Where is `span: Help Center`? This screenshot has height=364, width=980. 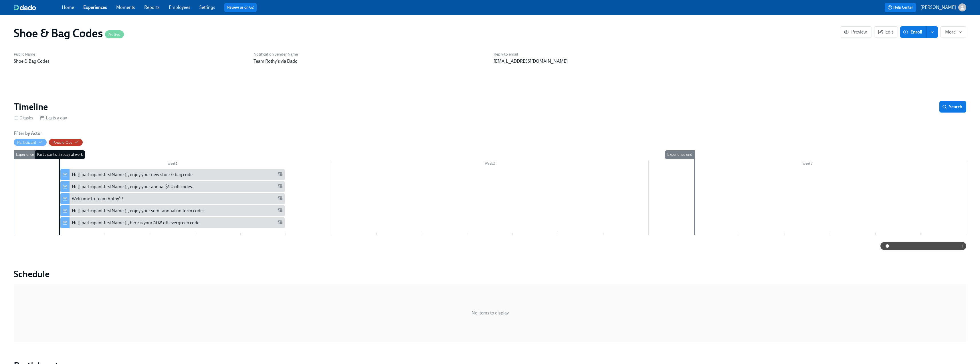
span: Help Center is located at coordinates (900, 7).